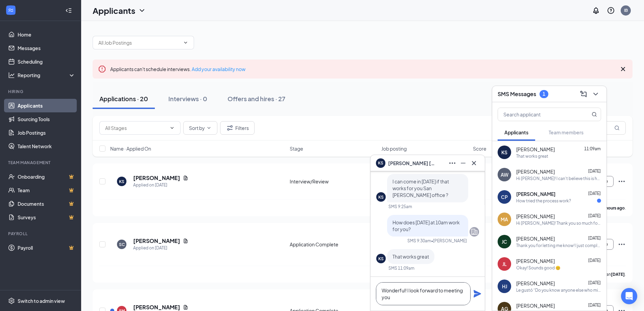 This screenshot has width=644, height=311. What do you see at coordinates (178, 69) in the screenshot?
I see `span: Applicants can't schedule interviews.` at bounding box center [178, 69].